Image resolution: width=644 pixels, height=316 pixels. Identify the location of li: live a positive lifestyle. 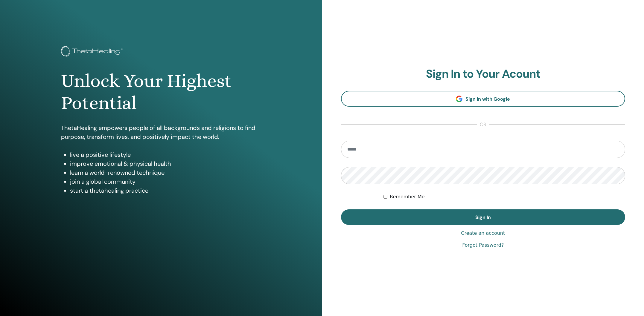
(165, 155).